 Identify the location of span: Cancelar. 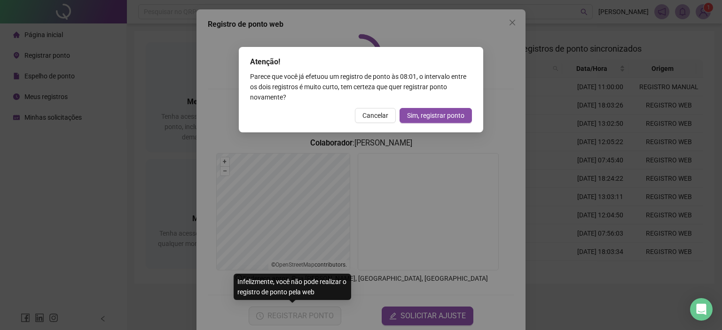
(375, 116).